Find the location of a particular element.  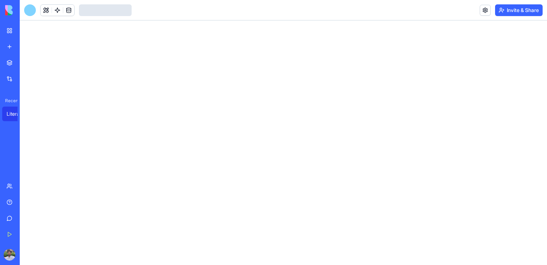

img: ACg8ocLYvkOPlprgpP4yTAWxZtnjrIHOq8SIF_wWL8qfBcEr9-hs--eP0Q=s96-c is located at coordinates (10, 255).